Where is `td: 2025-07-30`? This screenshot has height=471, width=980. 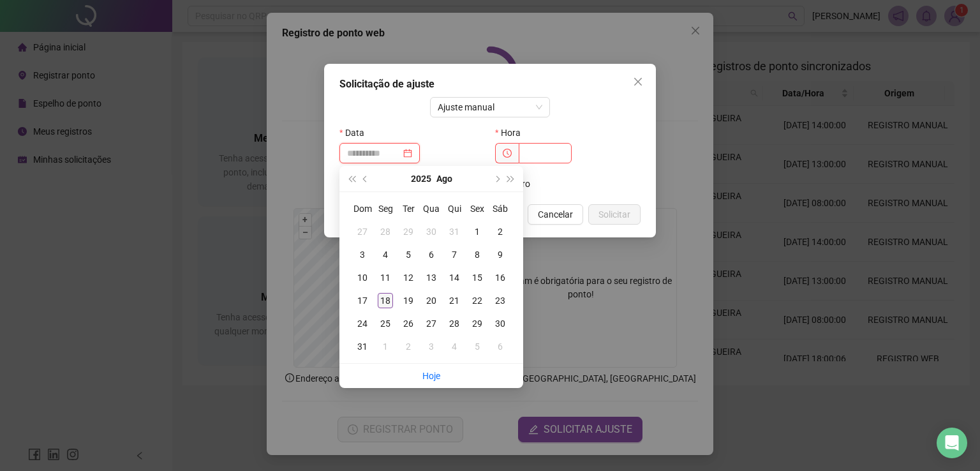
td: 2025-07-30 is located at coordinates (431, 232).